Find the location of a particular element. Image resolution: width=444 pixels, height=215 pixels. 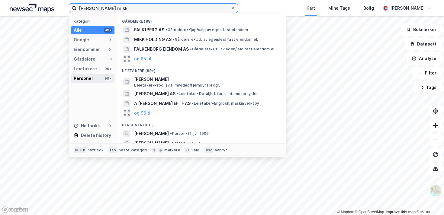

span: Leietaker • Engrosh. maskinverktøy is located at coordinates (225, 104).